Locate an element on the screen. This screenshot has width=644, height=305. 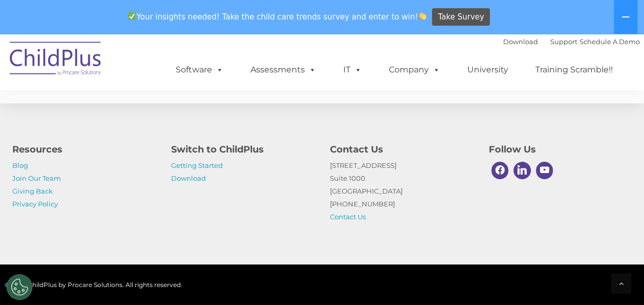
a: Join Our Team is located at coordinates (36, 178).